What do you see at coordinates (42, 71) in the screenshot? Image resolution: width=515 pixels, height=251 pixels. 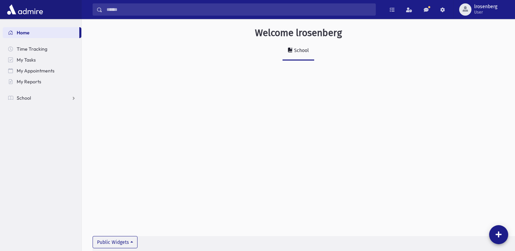 I see `a: My Appointments` at bounding box center [42, 71].